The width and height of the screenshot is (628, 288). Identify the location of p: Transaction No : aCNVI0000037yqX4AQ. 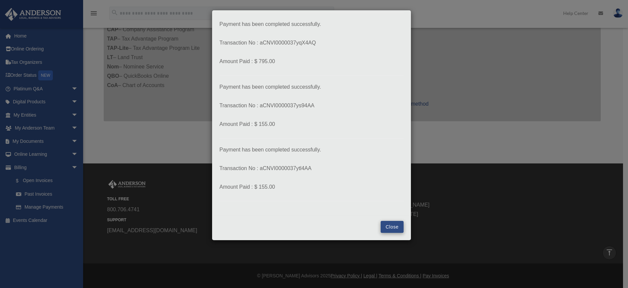
(312, 43).